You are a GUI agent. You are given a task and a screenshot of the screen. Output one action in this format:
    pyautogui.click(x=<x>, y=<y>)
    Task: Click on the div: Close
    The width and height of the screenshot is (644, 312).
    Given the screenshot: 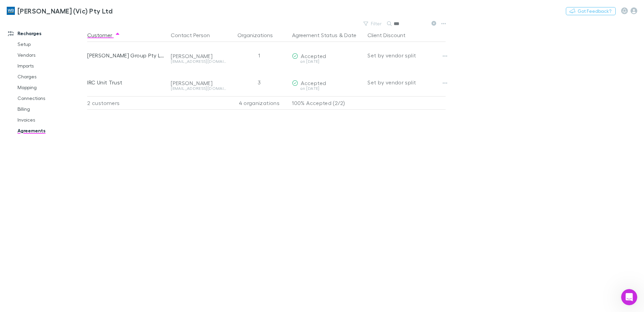 What is the action you would take?
    pyautogui.click(x=122, y=17)
    